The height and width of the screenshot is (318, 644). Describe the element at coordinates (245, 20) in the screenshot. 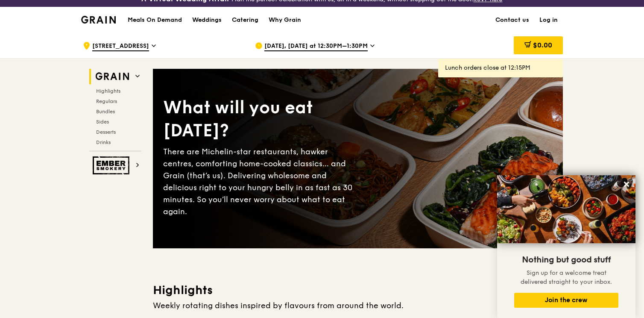

I see `div: Catering` at that location.